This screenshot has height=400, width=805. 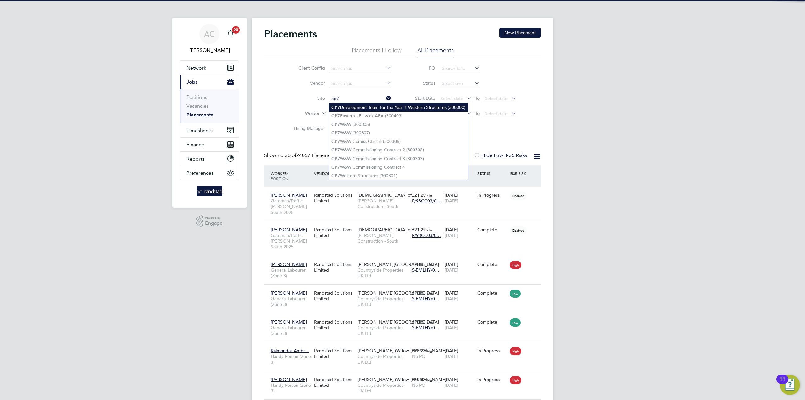 What do you see at coordinates (210, 34) in the screenshot?
I see `span: AC` at bounding box center [210, 34].